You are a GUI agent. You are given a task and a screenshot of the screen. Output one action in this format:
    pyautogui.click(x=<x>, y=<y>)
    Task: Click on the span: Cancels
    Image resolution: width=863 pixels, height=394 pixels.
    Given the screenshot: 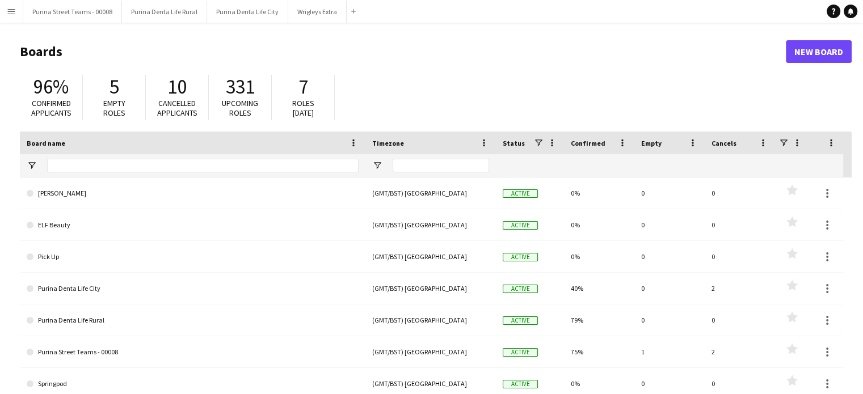 What is the action you would take?
    pyautogui.click(x=724, y=143)
    